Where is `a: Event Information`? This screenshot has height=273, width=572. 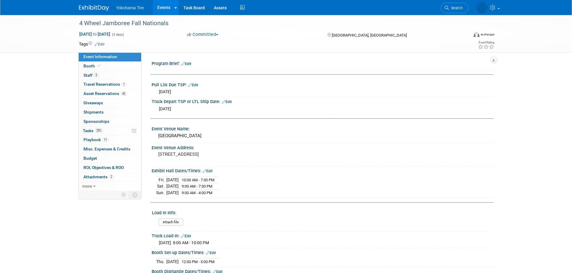
a: Event Information is located at coordinates (110, 57).